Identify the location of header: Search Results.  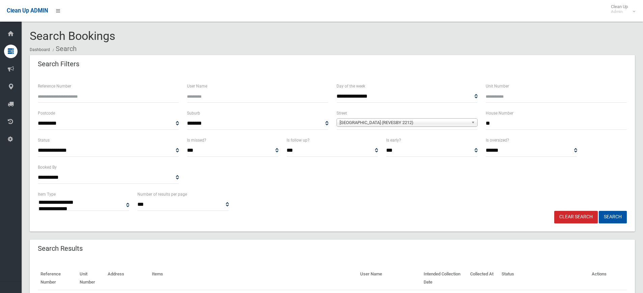
(60, 248).